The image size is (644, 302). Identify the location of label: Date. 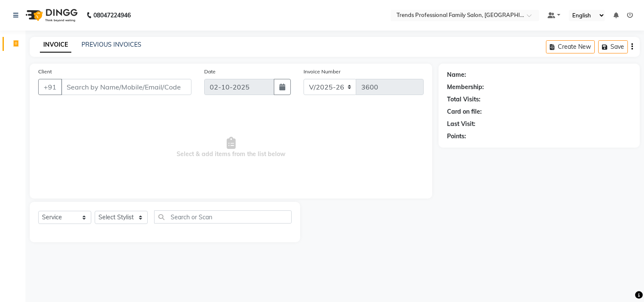
(210, 72).